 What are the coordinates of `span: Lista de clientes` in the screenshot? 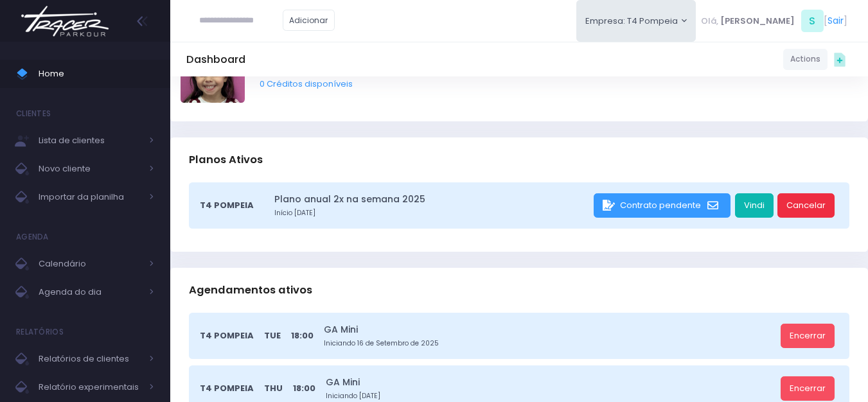 It's located at (90, 141).